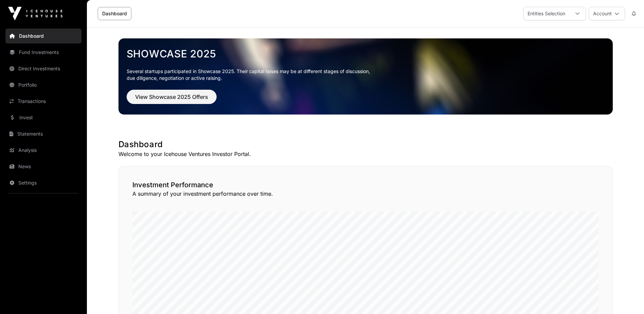 The image size is (644, 314). What do you see at coordinates (36, 14) in the screenshot?
I see `img: Icehouse Ventures Logo` at bounding box center [36, 14].